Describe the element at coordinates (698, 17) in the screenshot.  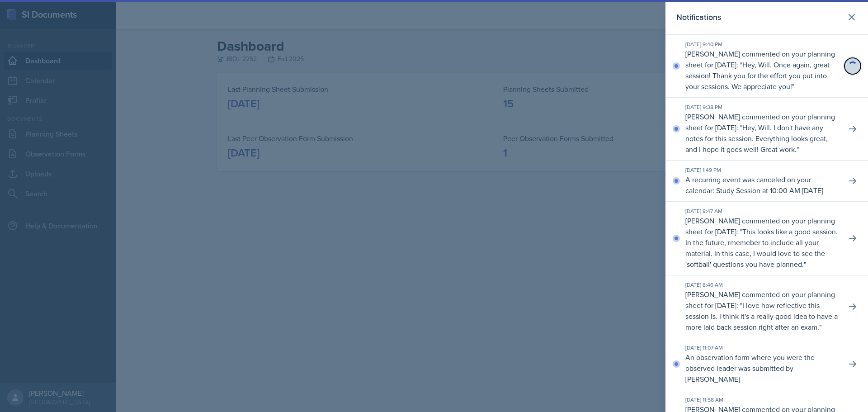
I see `h2: Notifications` at that location.